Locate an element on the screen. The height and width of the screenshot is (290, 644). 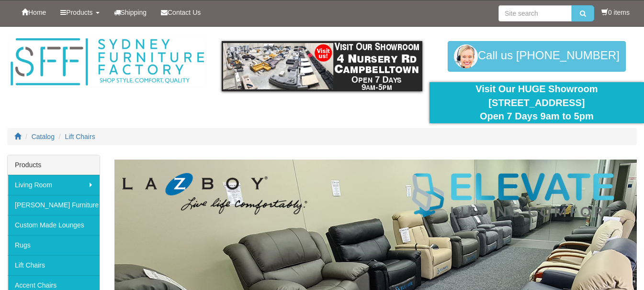
span: Catalog is located at coordinates (43, 137).